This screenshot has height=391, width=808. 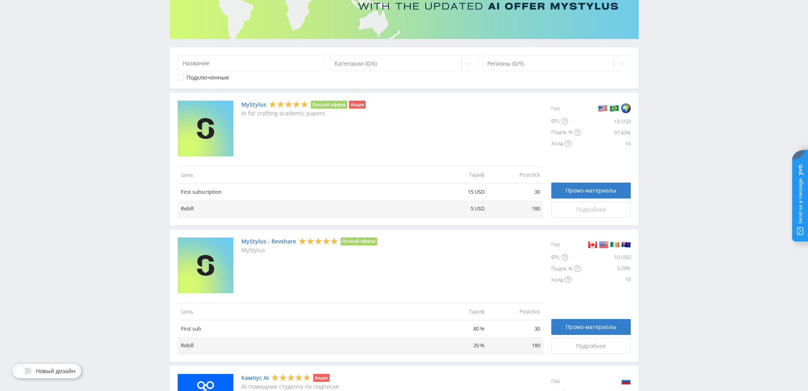 What do you see at coordinates (606, 268) in the screenshot?
I see `div: 3.29%` at bounding box center [606, 268].